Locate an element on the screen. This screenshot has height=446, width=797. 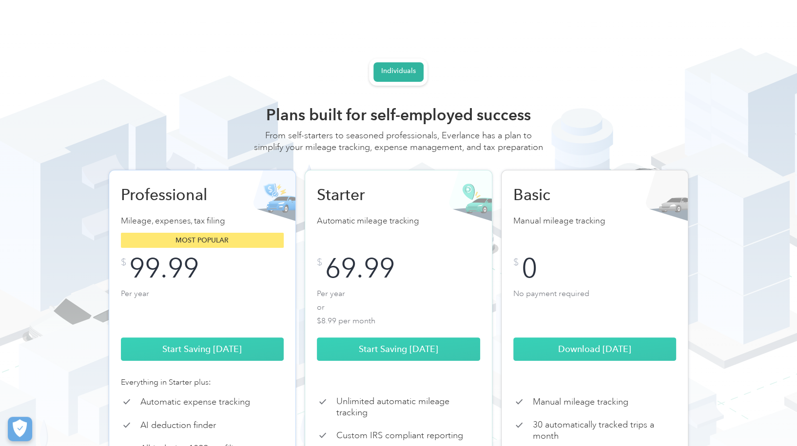
div: 0 is located at coordinates (529, 268).